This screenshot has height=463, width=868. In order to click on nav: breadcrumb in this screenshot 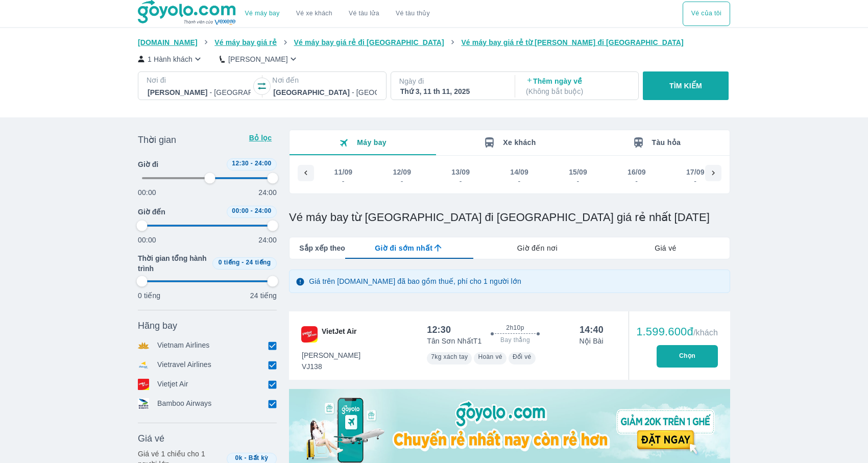, I will do `click(434, 42)`.